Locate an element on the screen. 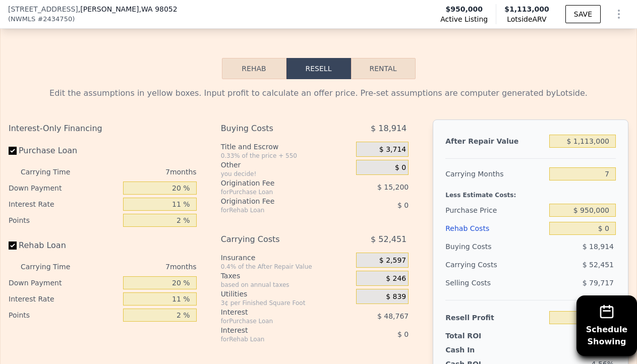 The width and height of the screenshot is (637, 364). button: ScheduleShowing is located at coordinates (607, 326).